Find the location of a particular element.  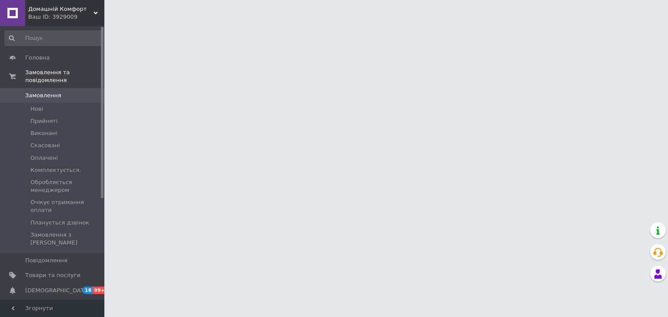

span: Виконані is located at coordinates (44, 133).